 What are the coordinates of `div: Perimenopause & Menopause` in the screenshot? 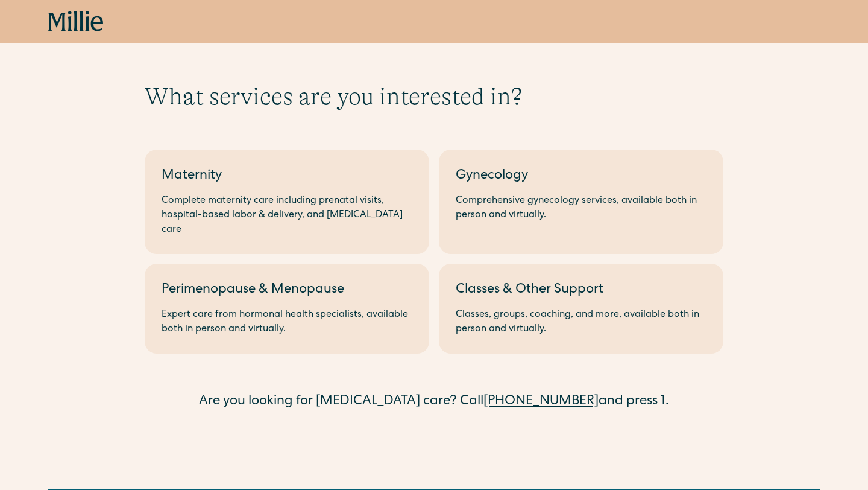 It's located at (287, 290).